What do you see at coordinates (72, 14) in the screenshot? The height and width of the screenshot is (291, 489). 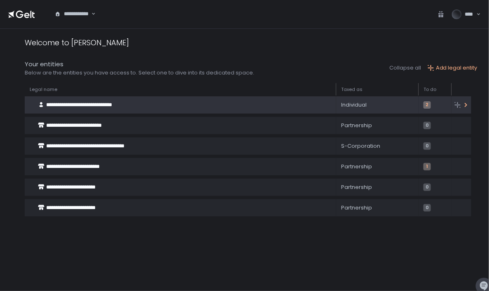 I see `div: Search for option` at bounding box center [72, 14].